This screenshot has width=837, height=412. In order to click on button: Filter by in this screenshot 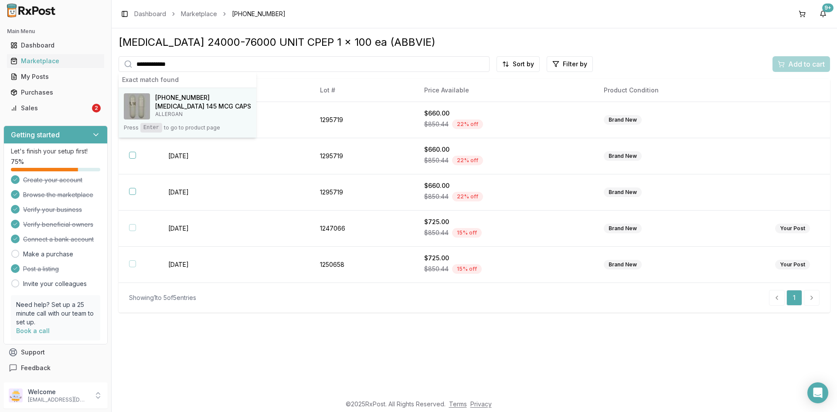, I will do `click(570, 64)`.